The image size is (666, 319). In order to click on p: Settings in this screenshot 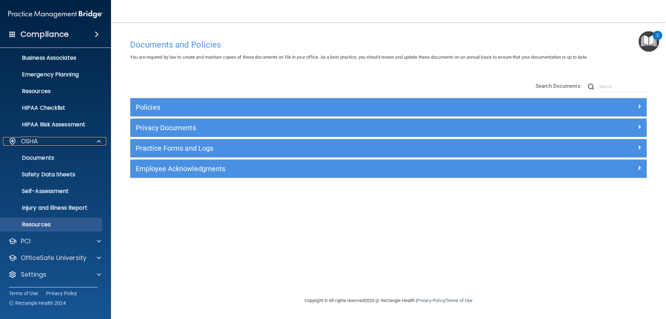, I will do `click(34, 274)`.